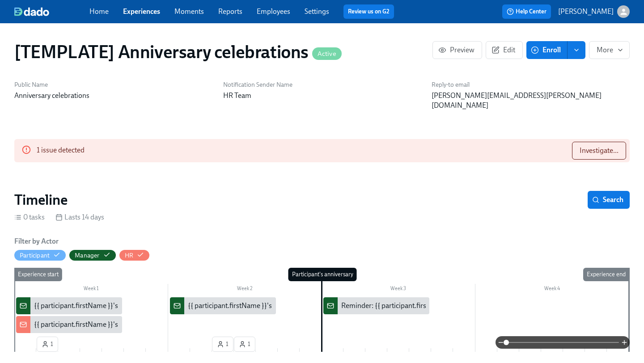  Describe the element at coordinates (36, 242) in the screenshot. I see `h6: Filter by Actor` at that location.